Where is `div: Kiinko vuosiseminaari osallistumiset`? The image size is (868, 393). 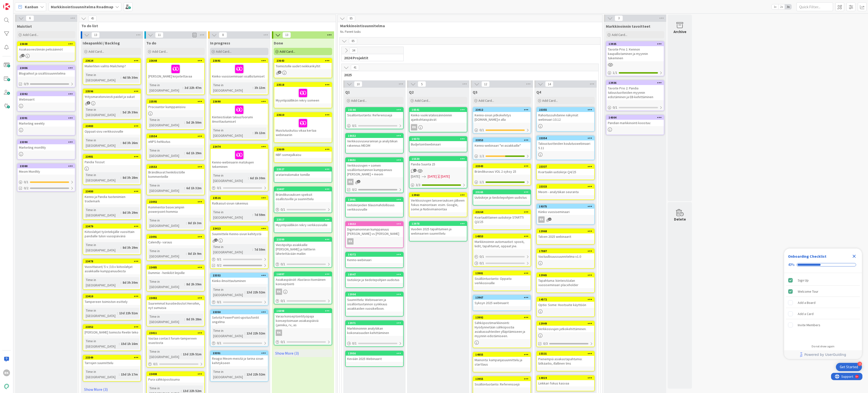 div: Kiinko vuosiseminaari osallistumiset is located at coordinates (239, 72).